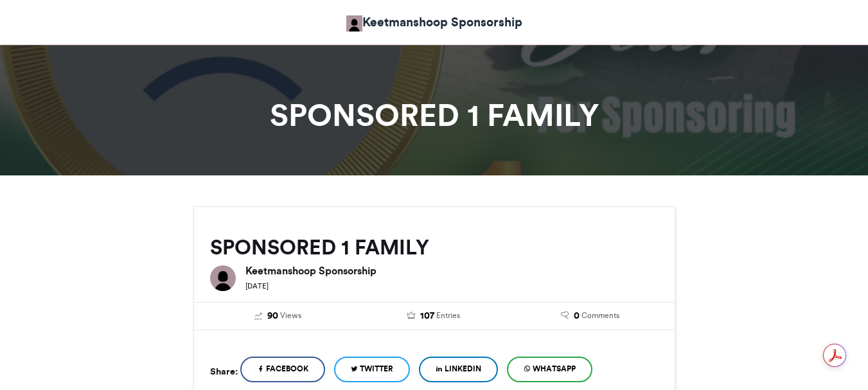 The width and height of the screenshot is (868, 390). Describe the element at coordinates (434, 22) in the screenshot. I see `a: Keetmanshoop Sponsorship` at that location.